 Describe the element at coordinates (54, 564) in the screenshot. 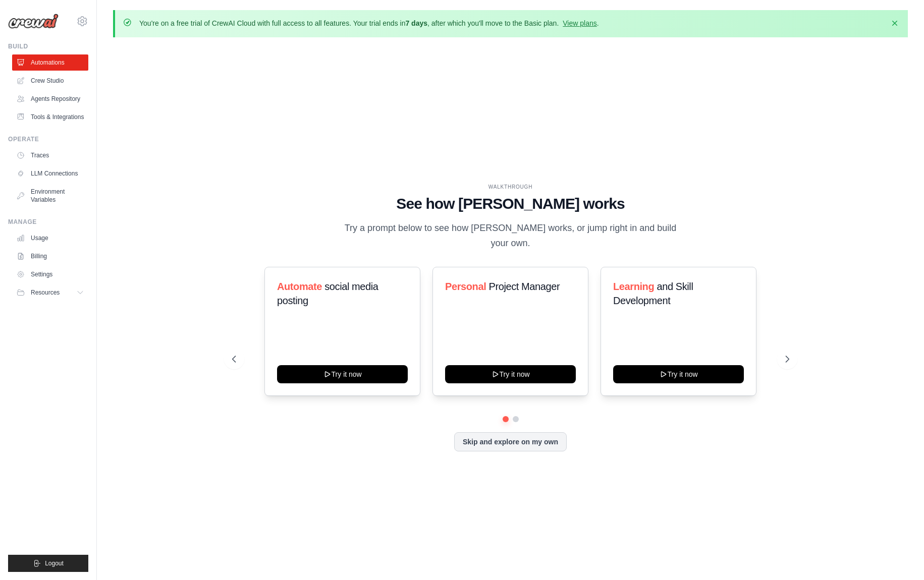

I see `span: Logout` at that location.